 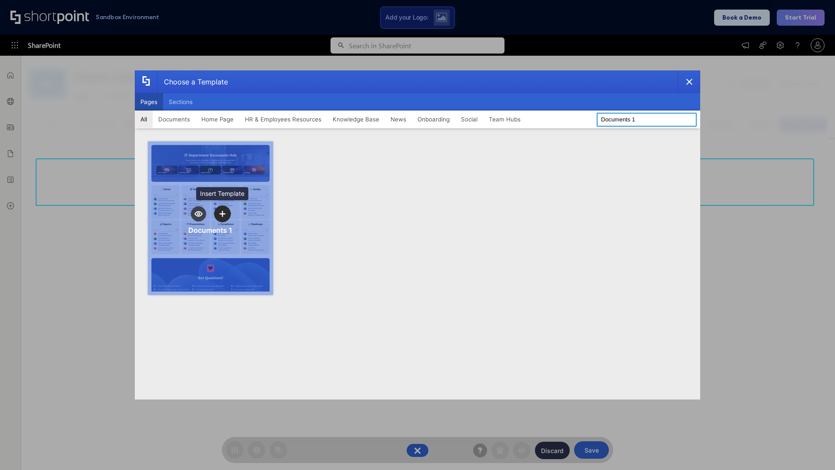 What do you see at coordinates (356, 119) in the screenshot?
I see `button: Knowledge Base` at bounding box center [356, 119].